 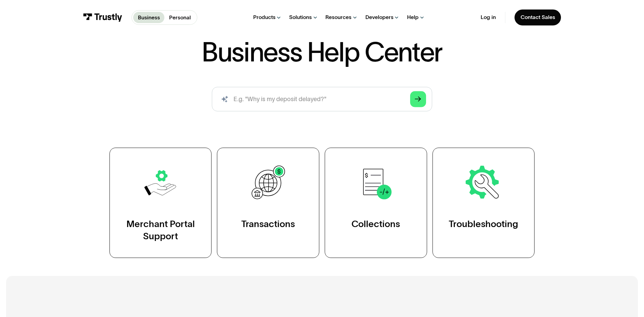 What do you see at coordinates (484, 203) in the screenshot?
I see `a: Troubleshooting` at bounding box center [484, 203].